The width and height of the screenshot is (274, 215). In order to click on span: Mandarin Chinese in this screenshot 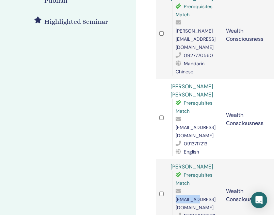, I will do `click(190, 68)`.